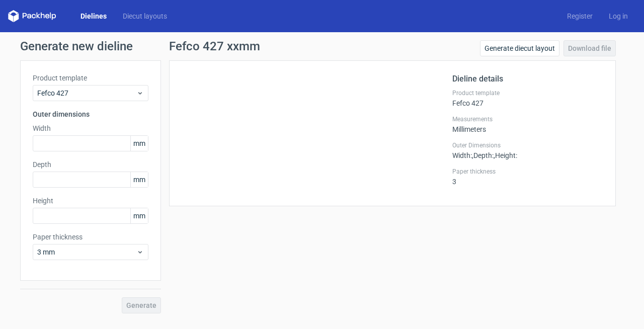 This screenshot has height=329, width=644. I want to click on span: Width :, so click(462, 155).